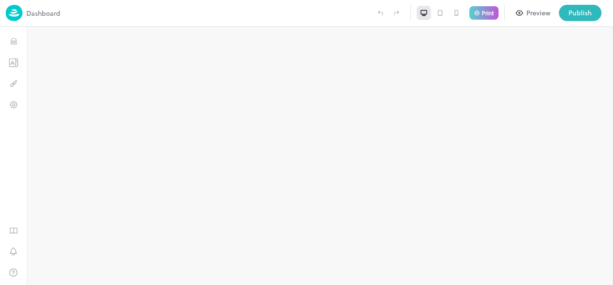 The width and height of the screenshot is (613, 285). Describe the element at coordinates (14, 13) in the screenshot. I see `img: logo-86c26b7e.jpg` at that location.